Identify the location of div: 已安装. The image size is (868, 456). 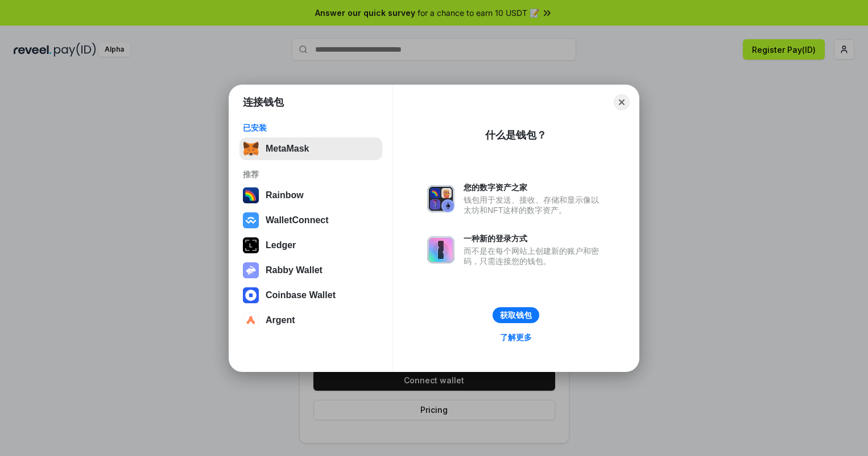
(311, 128).